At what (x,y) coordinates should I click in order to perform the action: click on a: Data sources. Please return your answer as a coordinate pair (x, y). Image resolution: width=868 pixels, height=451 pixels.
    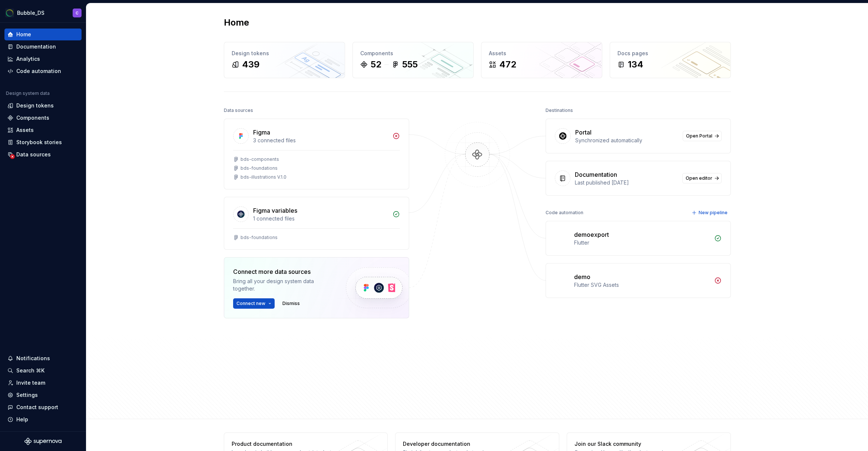
    Looking at the image, I should click on (43, 154).